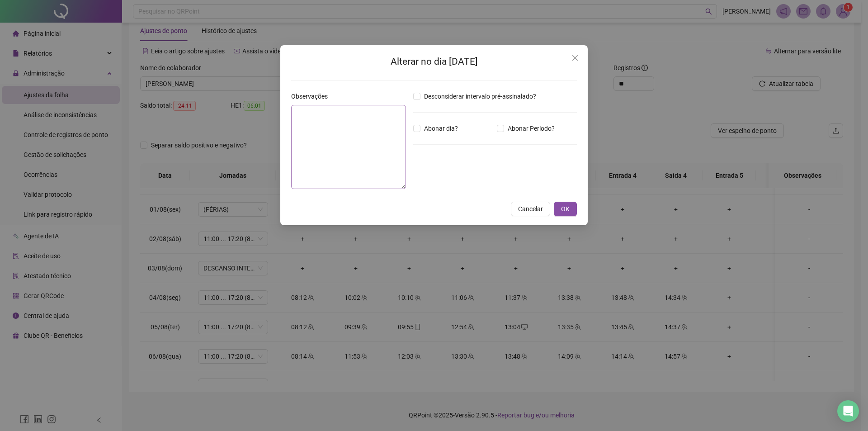 Image resolution: width=868 pixels, height=431 pixels. What do you see at coordinates (531, 128) in the screenshot?
I see `span: Abonar Período?` at bounding box center [531, 128].